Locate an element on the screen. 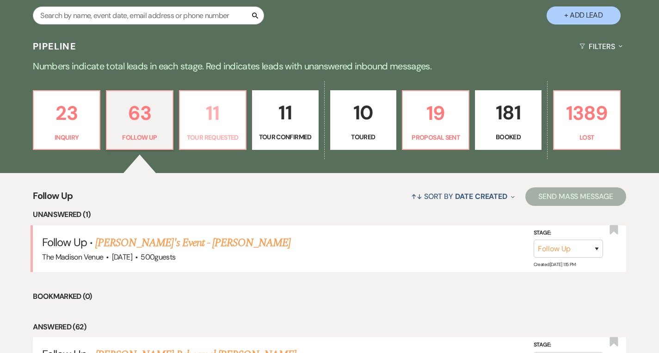 The width and height of the screenshot is (659, 353). button: Sort By Date Created is located at coordinates (463, 196).